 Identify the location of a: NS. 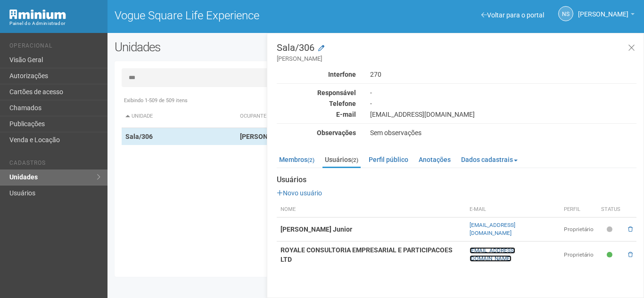
(566, 14).